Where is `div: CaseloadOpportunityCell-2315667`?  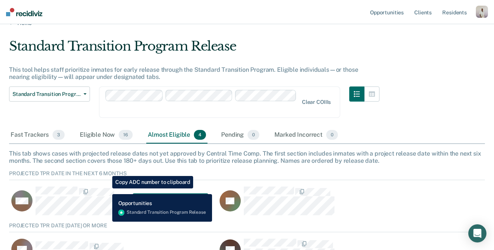
div: CaseloadOpportunityCell-2315667 is located at coordinates (321, 202).